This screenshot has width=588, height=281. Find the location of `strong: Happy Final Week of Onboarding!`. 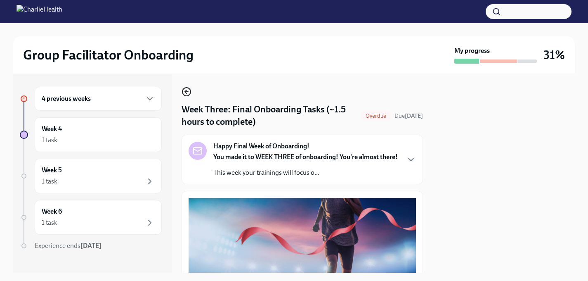

strong: Happy Final Week of Onboarding! is located at coordinates (261, 146).